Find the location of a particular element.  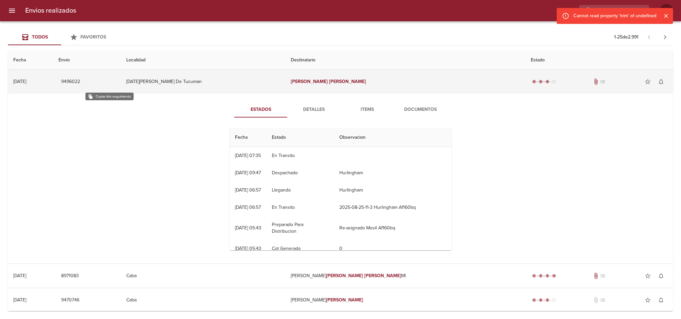

button: Cerrar is located at coordinates (666, 16).